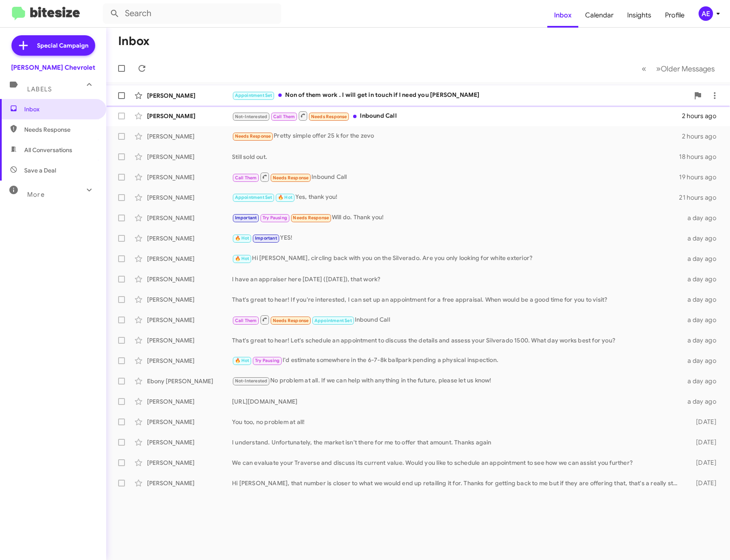  Describe the element at coordinates (40, 170) in the screenshot. I see `span: Save a Deal` at that location.